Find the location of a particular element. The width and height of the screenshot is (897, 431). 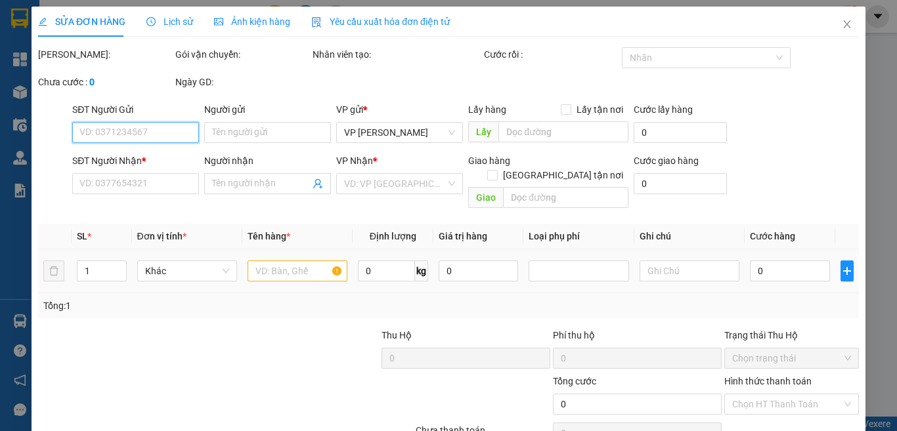

input: Cước giao hàng is located at coordinates (680, 184).